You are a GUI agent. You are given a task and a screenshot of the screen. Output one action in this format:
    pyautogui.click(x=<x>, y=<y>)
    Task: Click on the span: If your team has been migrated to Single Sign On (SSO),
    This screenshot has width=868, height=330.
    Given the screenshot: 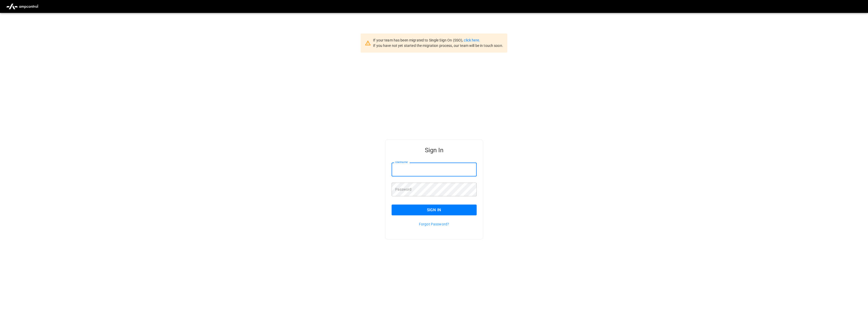 What is the action you would take?
    pyautogui.click(x=418, y=40)
    